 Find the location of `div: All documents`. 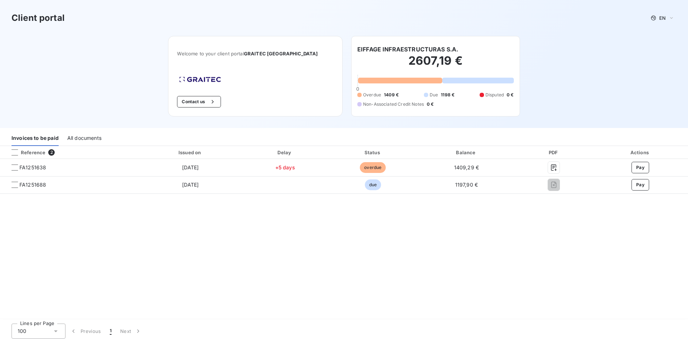

div: All documents is located at coordinates (84, 139).